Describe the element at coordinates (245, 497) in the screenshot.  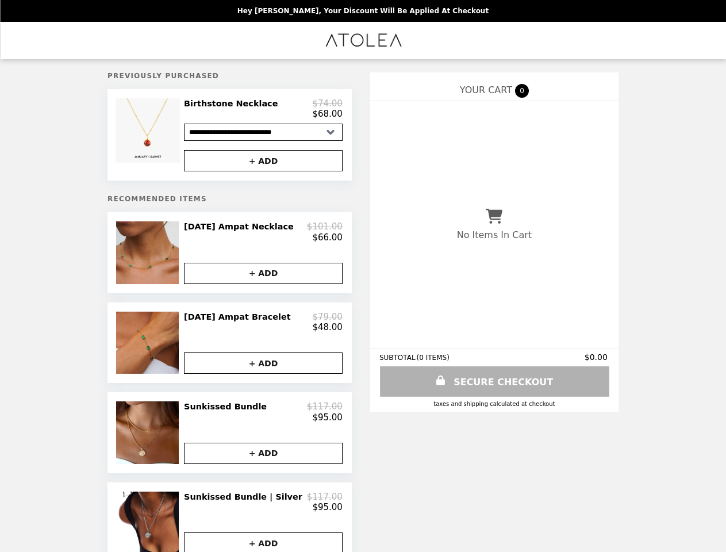
I see `h2: Sunkissed Bundle | Silver` at that location.